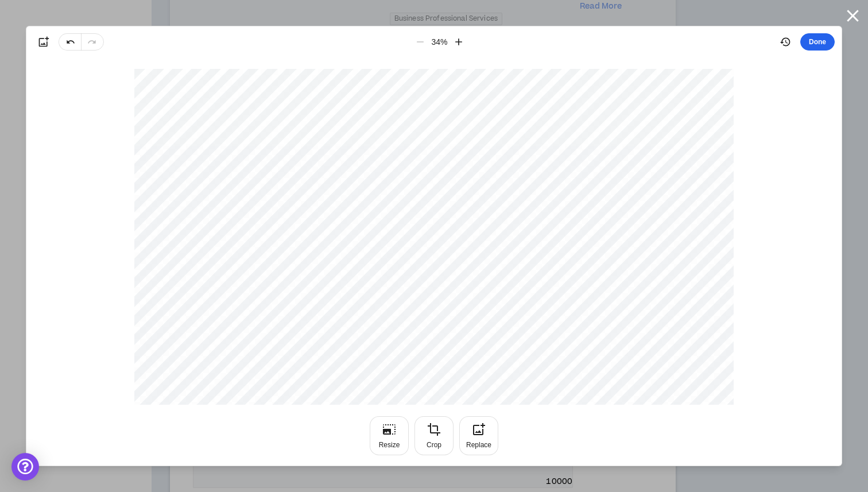  What do you see at coordinates (25, 466) in the screenshot?
I see `div: Open Intercom Messenger` at bounding box center [25, 466].